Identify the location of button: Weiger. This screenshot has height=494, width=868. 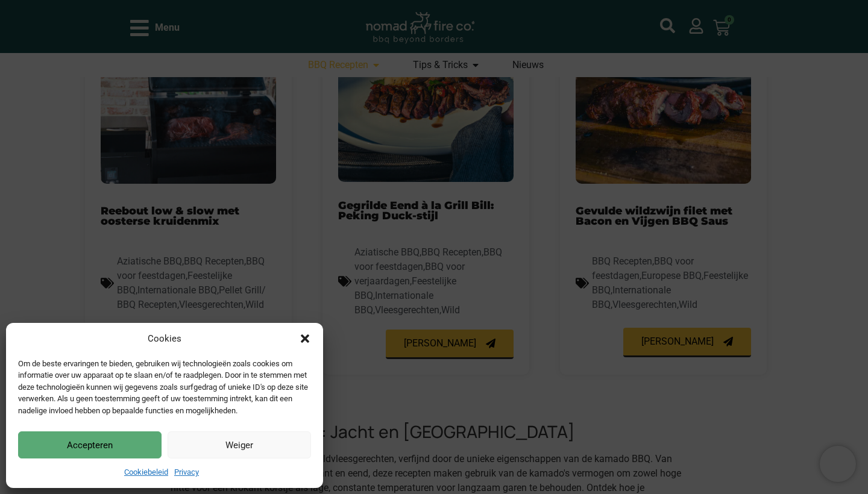
(239, 444).